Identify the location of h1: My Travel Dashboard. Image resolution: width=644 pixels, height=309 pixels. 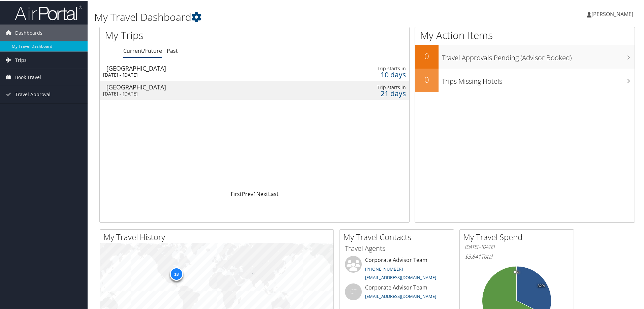
(276, 17).